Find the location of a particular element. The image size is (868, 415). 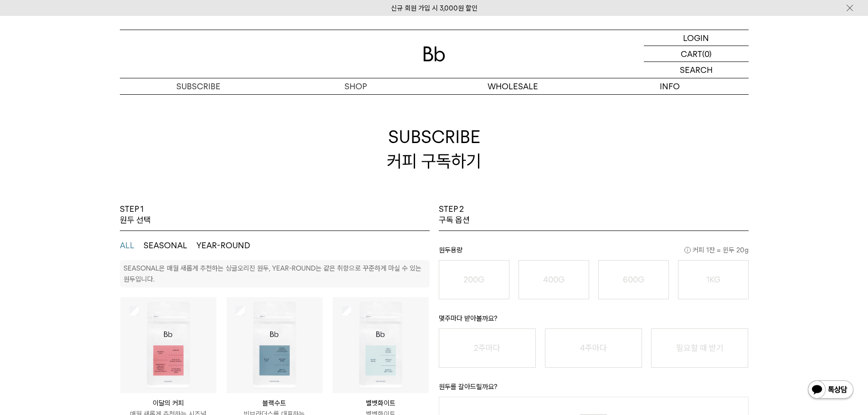

p: CART is located at coordinates (691, 54).